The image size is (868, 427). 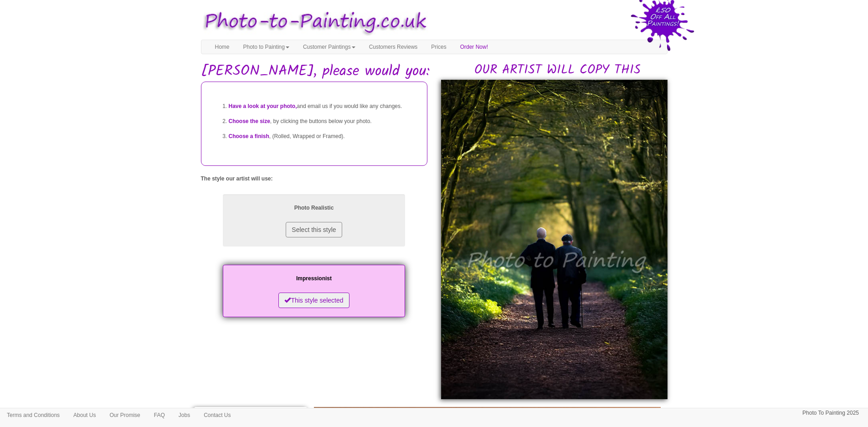 What do you see at coordinates (474, 47) in the screenshot?
I see `a: Order Now!` at bounding box center [474, 47].